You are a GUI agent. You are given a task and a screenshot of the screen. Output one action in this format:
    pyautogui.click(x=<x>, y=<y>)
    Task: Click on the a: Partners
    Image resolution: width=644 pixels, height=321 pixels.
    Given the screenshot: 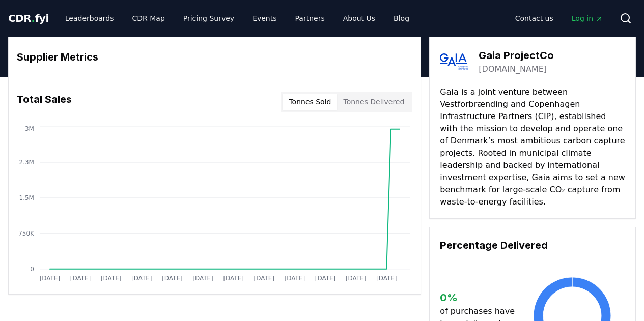 What is the action you would take?
    pyautogui.click(x=310, y=18)
    